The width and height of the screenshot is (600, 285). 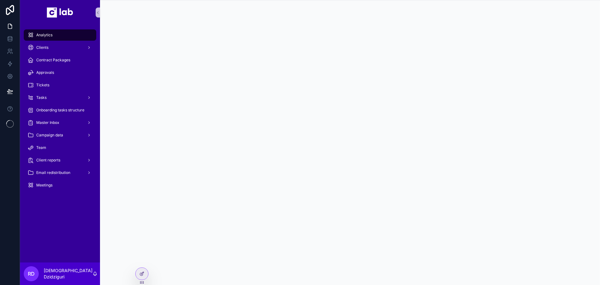 I want to click on a: Tasks, so click(x=60, y=98).